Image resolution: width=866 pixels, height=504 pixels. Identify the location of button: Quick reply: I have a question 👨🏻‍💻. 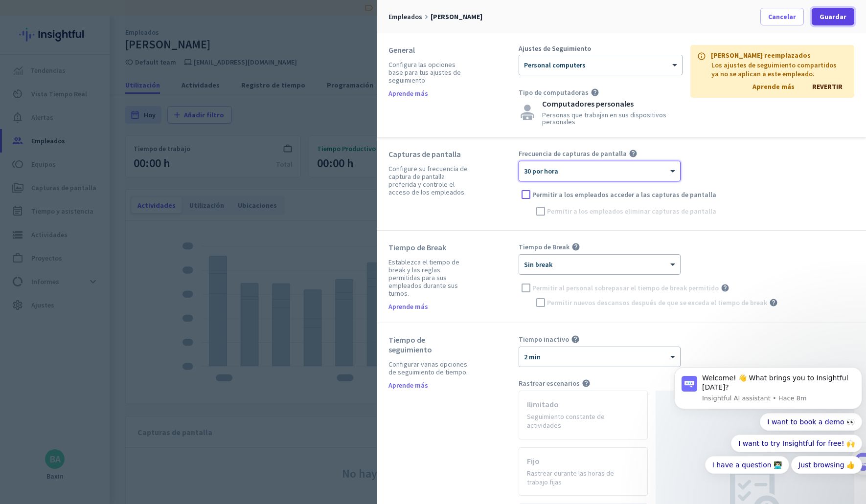
(77, 173).